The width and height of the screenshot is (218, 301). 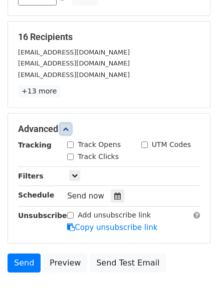 What do you see at coordinates (43, 216) in the screenshot?
I see `strong: Unsubscribe` at bounding box center [43, 216].